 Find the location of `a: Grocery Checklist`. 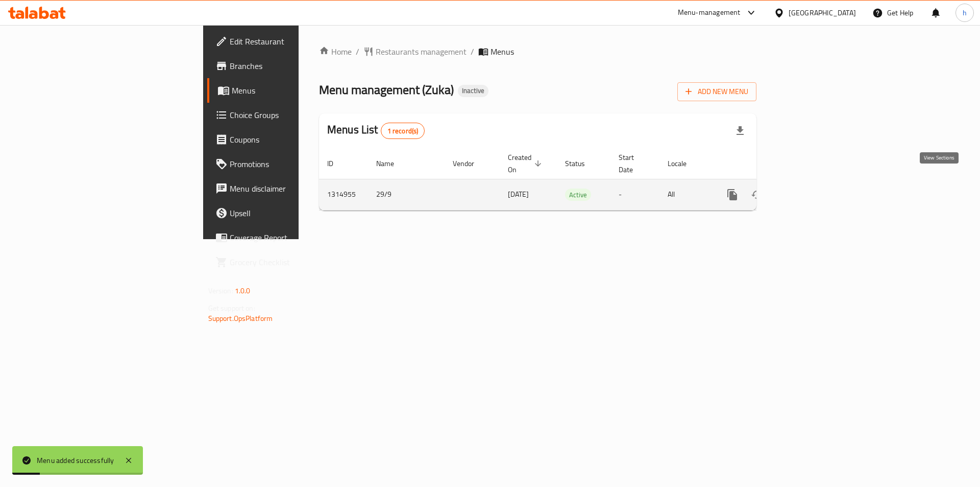

a: Grocery Checklist is located at coordinates (287, 262).